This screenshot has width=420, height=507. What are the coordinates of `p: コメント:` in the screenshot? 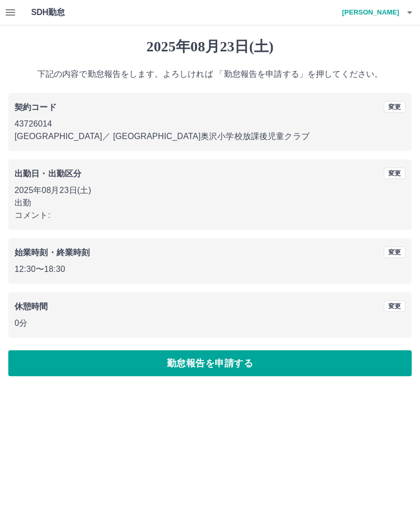 It's located at (210, 215).